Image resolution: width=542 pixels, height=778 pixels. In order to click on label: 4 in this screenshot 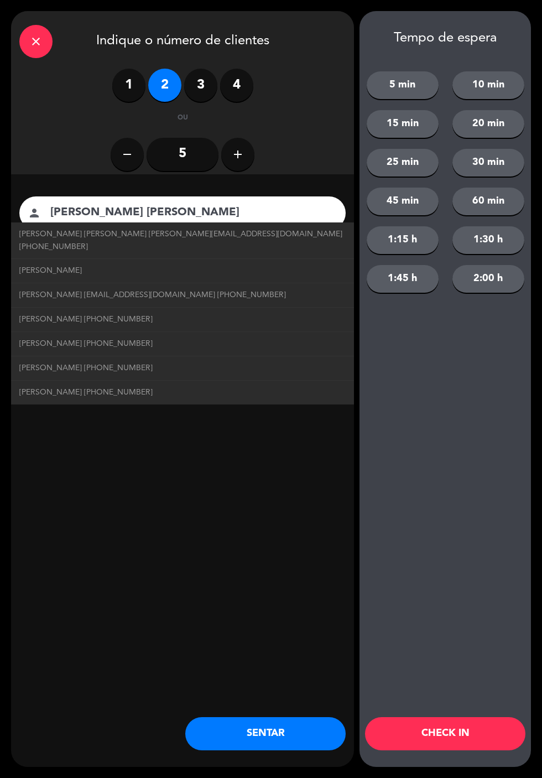, I will do `click(237, 85)`.